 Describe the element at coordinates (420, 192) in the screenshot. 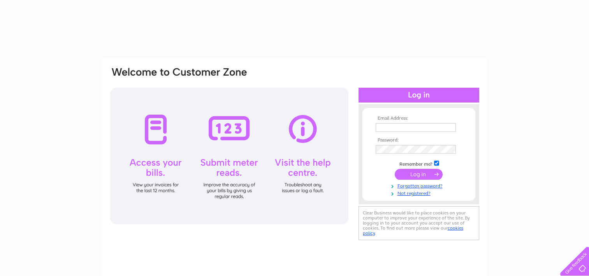

I see `a: Not registered?` at that location.